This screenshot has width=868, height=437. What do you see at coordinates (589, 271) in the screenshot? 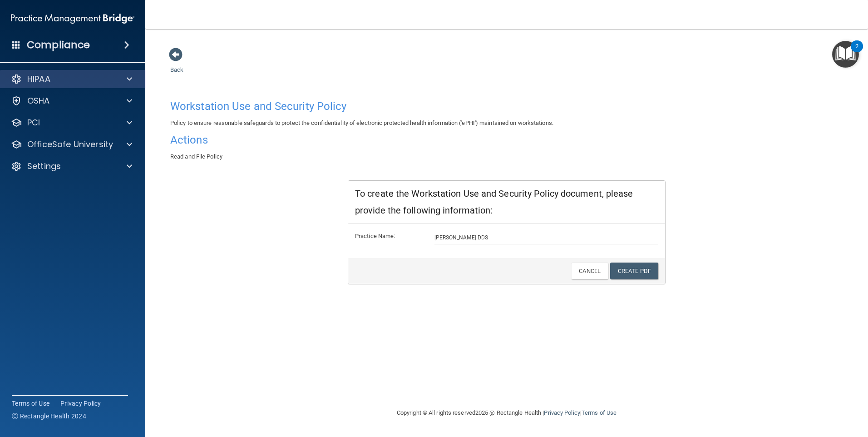
I see `a: Cancel` at bounding box center [589, 271].